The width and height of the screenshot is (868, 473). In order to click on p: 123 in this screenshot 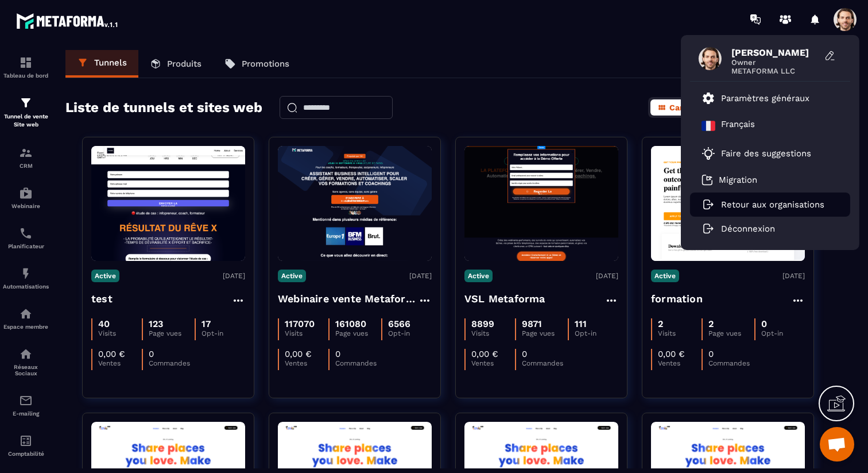, I will do `click(155, 324)`.